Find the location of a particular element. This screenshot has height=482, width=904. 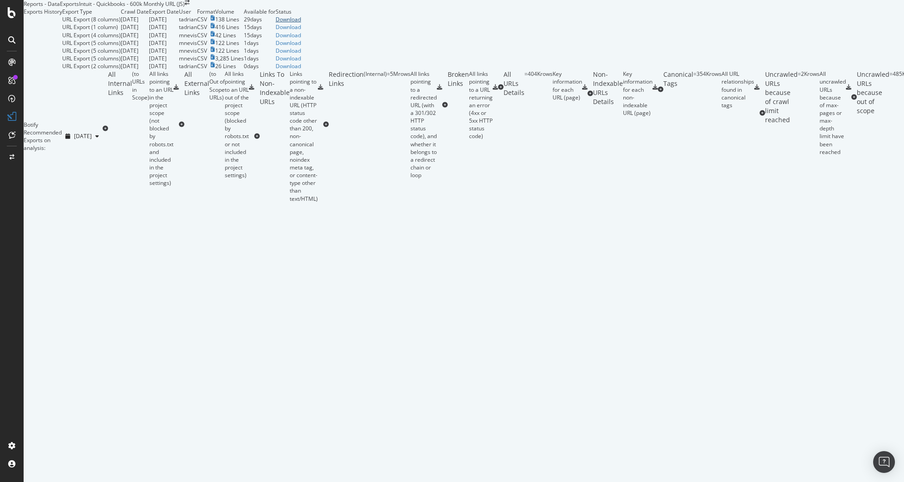

div: = 404K rows is located at coordinates (538, 87).